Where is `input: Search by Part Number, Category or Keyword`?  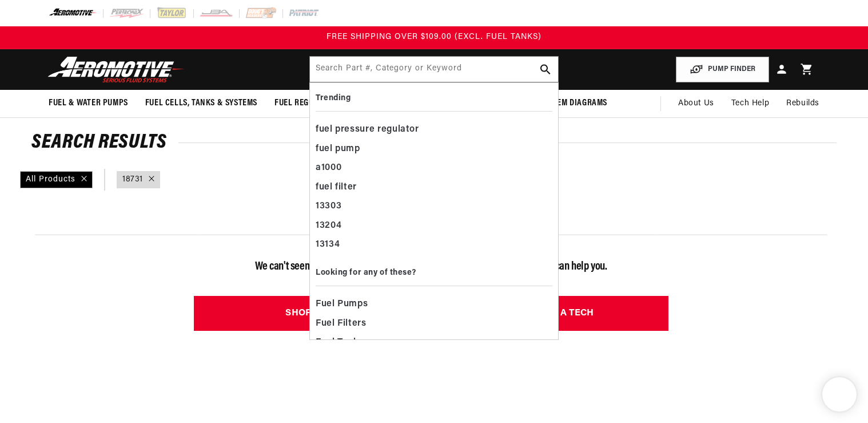 input: Search by Part Number, Category or Keyword is located at coordinates (434, 69).